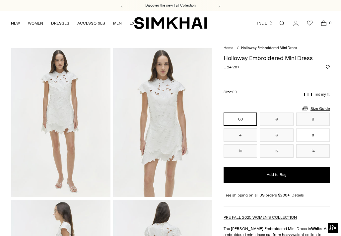 Image resolution: width=341 pixels, height=236 pixels. I want to click on button: 10, so click(240, 151).